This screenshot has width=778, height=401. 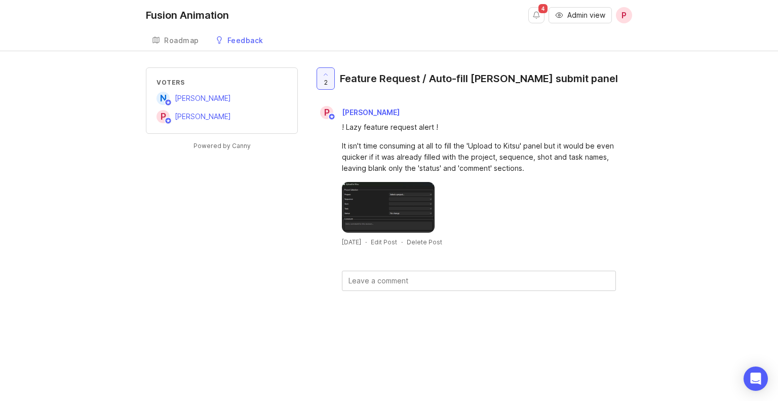 What do you see at coordinates (388, 207) in the screenshot?
I see `img: https://canny-assets.io/images/cbba213051c910206d4be7151c220798.jpeg` at bounding box center [388, 207].